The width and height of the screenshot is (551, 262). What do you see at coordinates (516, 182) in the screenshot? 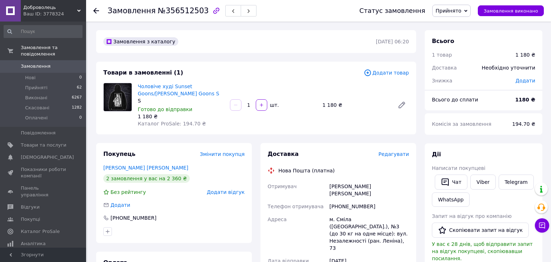
I see `a: Telegram` at bounding box center [516, 182].